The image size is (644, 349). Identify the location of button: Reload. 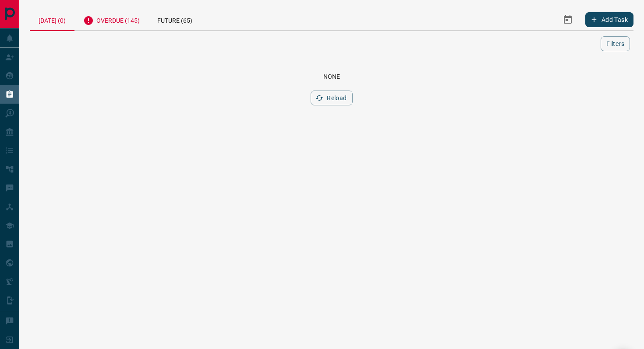
(331, 98).